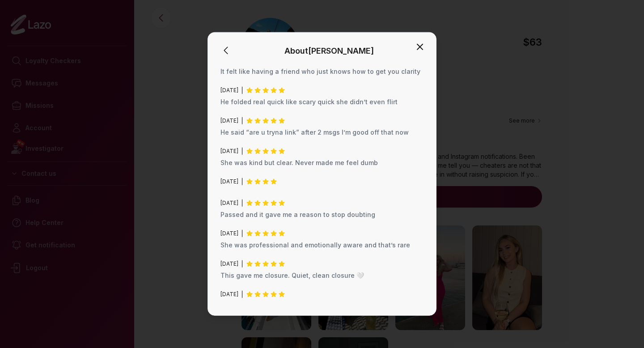 The image size is (644, 348). Describe the element at coordinates (322, 275) in the screenshot. I see `p: This gave me closure. Quiet, clean closure 🤍` at that location.